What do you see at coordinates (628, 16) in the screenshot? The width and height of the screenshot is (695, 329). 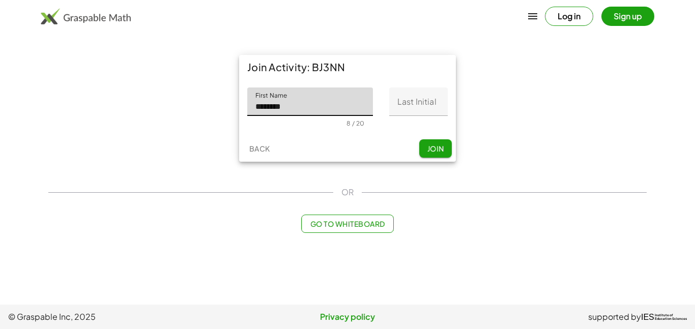 I see `button: Sign up` at bounding box center [628, 16].